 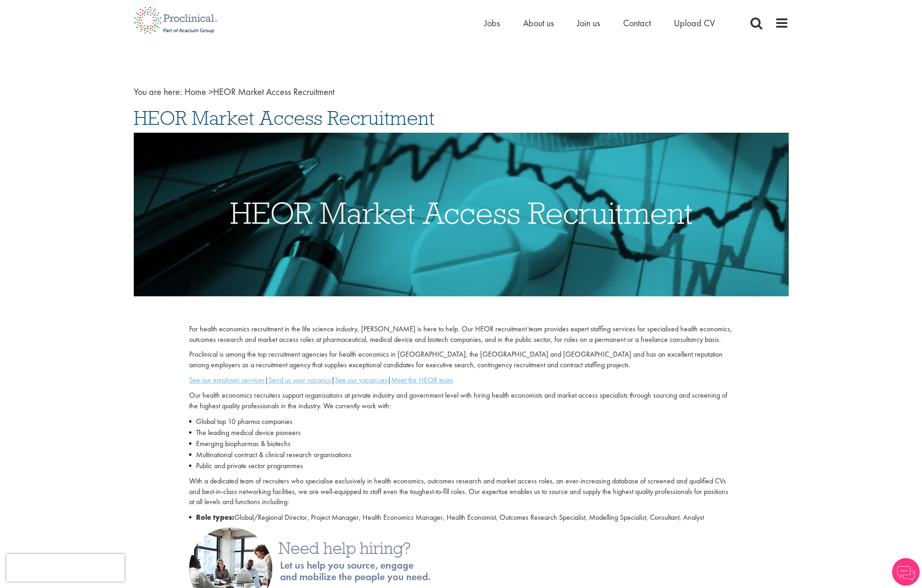 What do you see at coordinates (695, 23) in the screenshot?
I see `span: Upload CV` at bounding box center [695, 23].